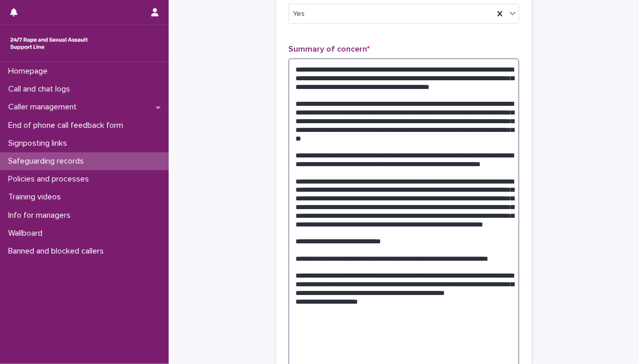 This screenshot has height=364, width=639. Describe the element at coordinates (57, 251) in the screenshot. I see `p: Banned and blocked callers` at that location.